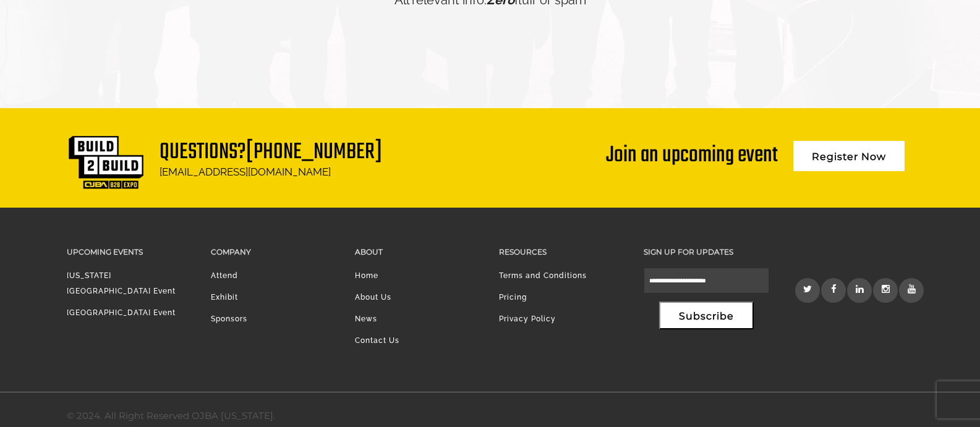 The image size is (980, 427). Describe the element at coordinates (271, 152) in the screenshot. I see `h1: Questions?` at that location.